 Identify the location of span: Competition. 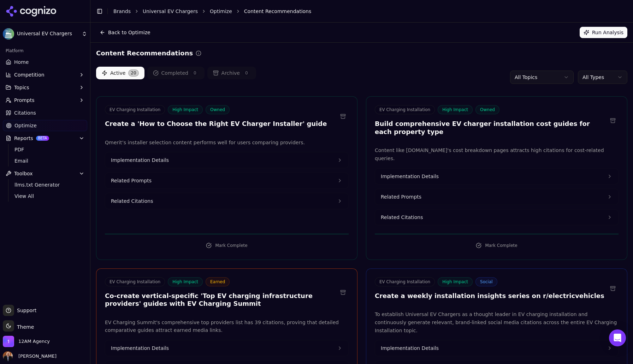
(29, 75).